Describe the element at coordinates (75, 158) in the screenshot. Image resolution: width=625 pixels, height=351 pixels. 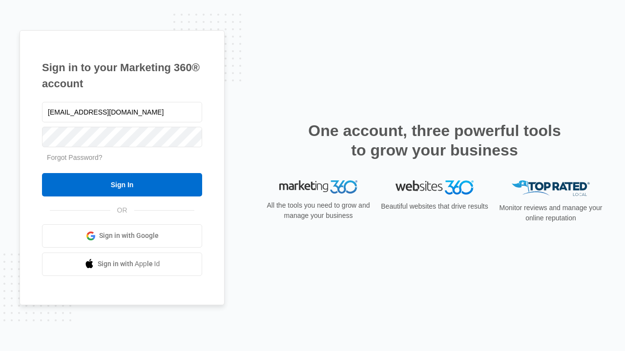
I see `a: Forgot Password?` at that location.